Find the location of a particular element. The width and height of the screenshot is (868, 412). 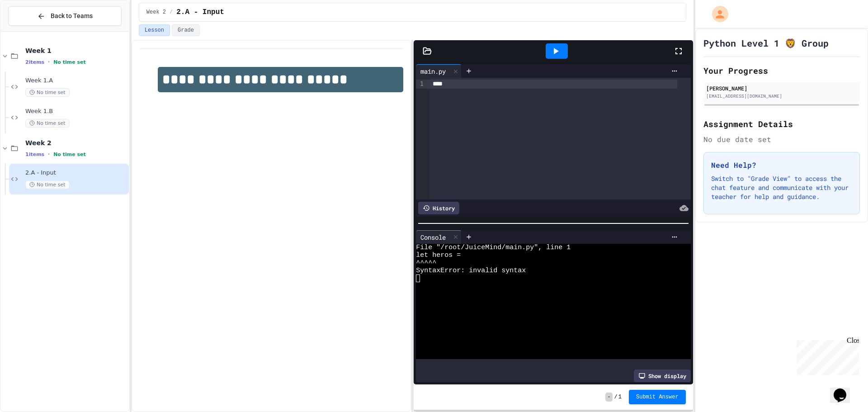

h1: Python Level 1 🦁 Group is located at coordinates (766, 43).